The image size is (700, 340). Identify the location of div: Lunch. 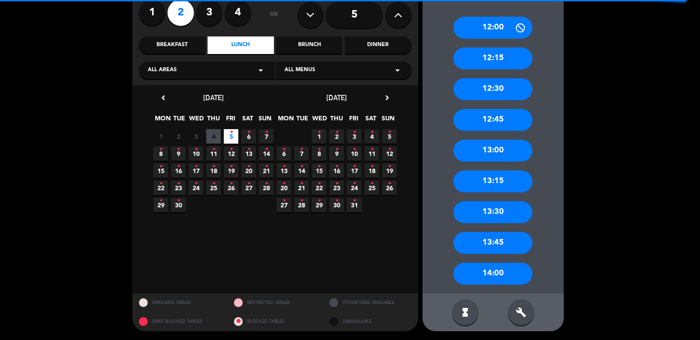
(240, 45).